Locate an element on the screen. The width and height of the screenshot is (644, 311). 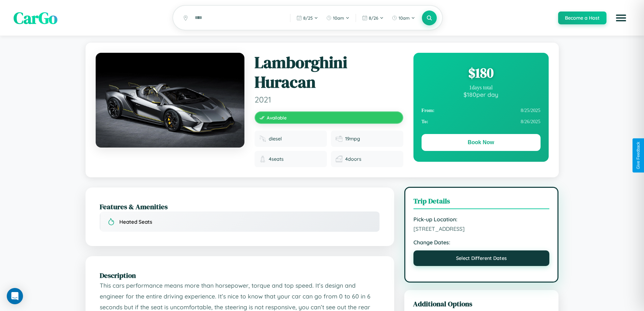
img: Doors is located at coordinates (339, 159).